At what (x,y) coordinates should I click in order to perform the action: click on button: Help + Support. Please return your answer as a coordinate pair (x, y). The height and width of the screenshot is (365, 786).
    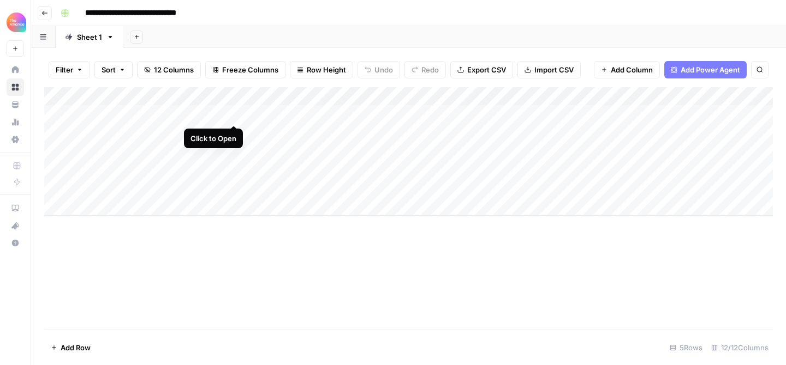
    Looking at the image, I should click on (15, 243).